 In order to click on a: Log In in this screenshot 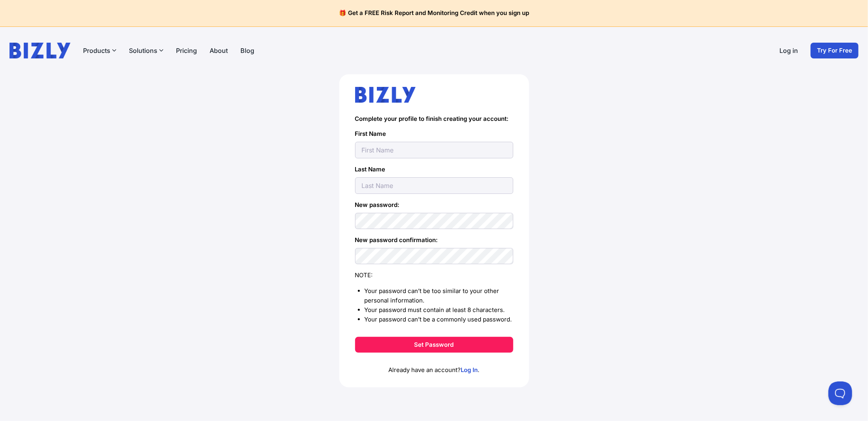, I will do `click(469, 370)`.